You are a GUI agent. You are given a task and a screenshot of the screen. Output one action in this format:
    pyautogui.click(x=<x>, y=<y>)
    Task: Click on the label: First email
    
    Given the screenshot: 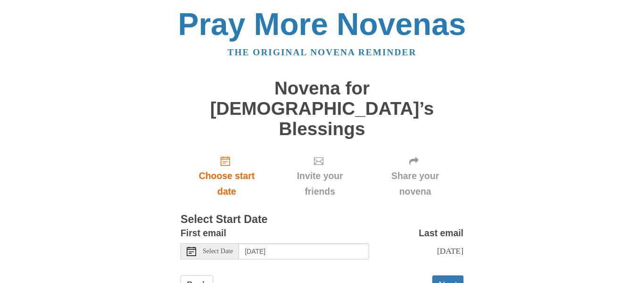 What is the action you would take?
    pyautogui.click(x=203, y=232)
    